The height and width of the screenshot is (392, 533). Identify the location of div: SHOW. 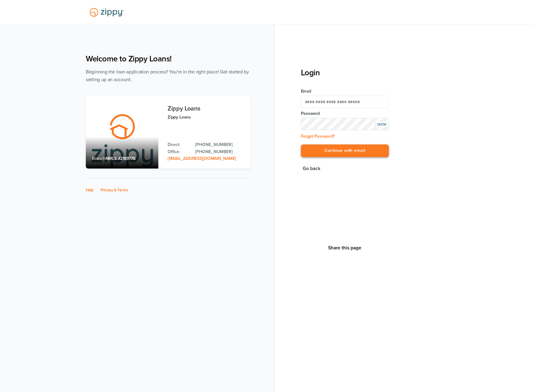
(382, 124).